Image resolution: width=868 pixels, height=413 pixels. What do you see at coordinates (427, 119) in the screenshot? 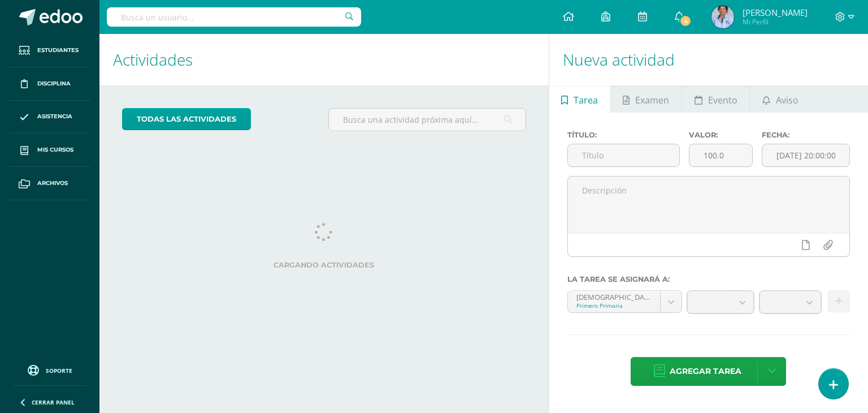
I see `input: Busca una actividad próxima aquí...` at bounding box center [427, 119].